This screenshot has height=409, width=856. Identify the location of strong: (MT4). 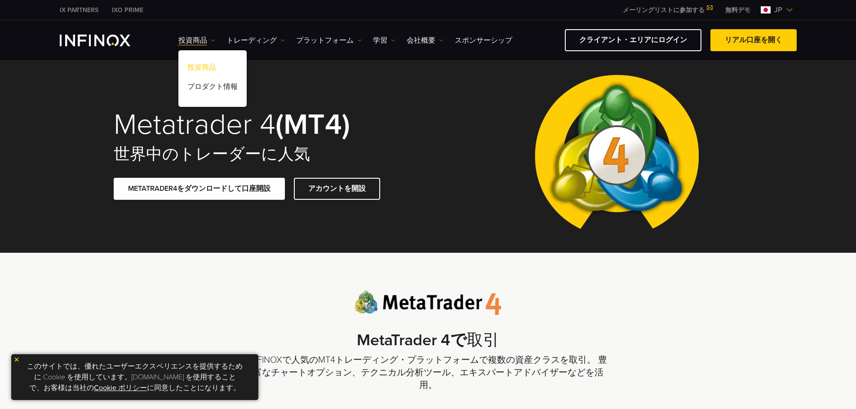
(313, 124).